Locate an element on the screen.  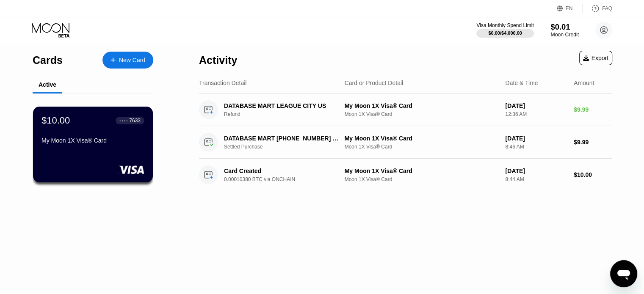
div: 8:46 AM is located at coordinates (536, 147).